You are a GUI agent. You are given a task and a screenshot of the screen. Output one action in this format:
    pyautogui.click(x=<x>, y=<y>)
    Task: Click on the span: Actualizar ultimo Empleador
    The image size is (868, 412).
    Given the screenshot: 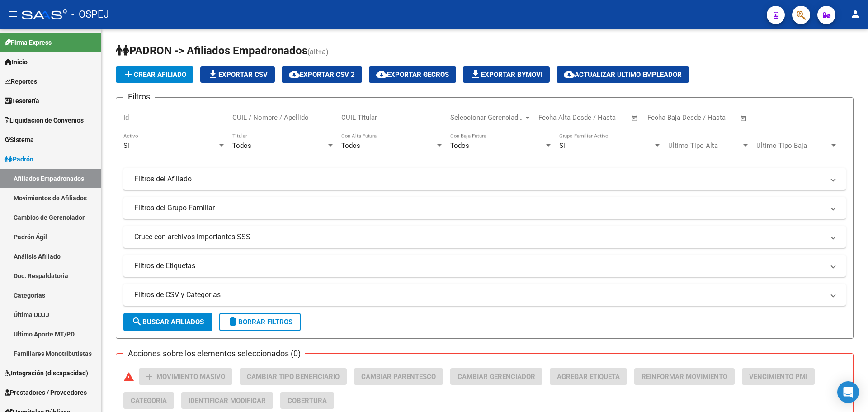 What is the action you would take?
    pyautogui.click(x=623, y=74)
    